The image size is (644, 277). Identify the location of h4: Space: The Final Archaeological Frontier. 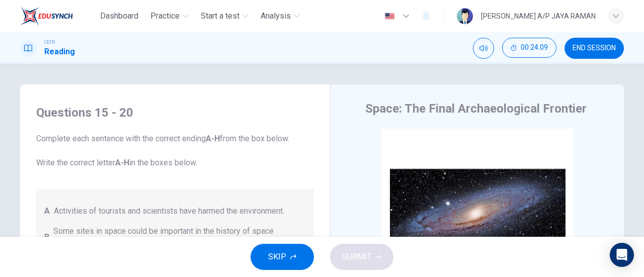
(476, 109).